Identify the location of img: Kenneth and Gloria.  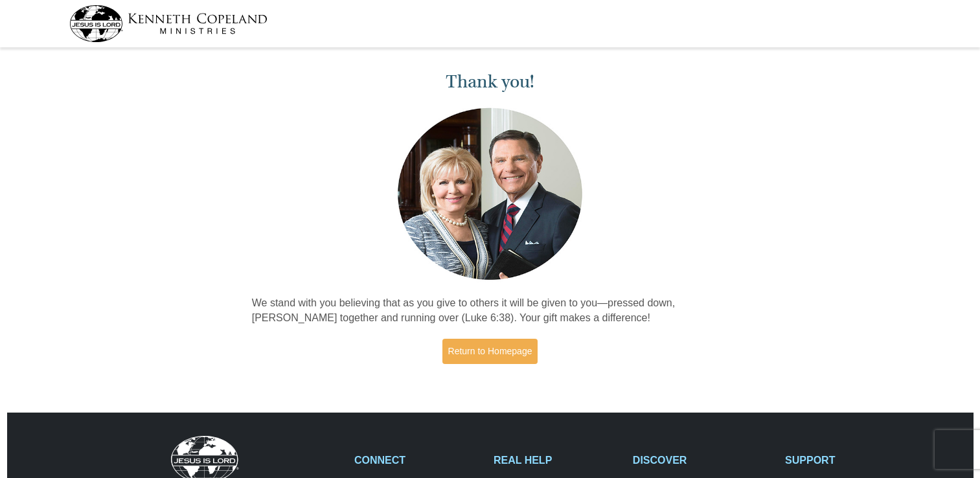
(490, 194).